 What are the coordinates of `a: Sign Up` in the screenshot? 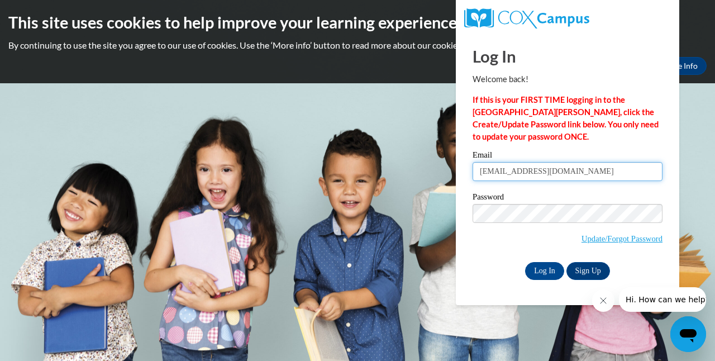 It's located at (588, 271).